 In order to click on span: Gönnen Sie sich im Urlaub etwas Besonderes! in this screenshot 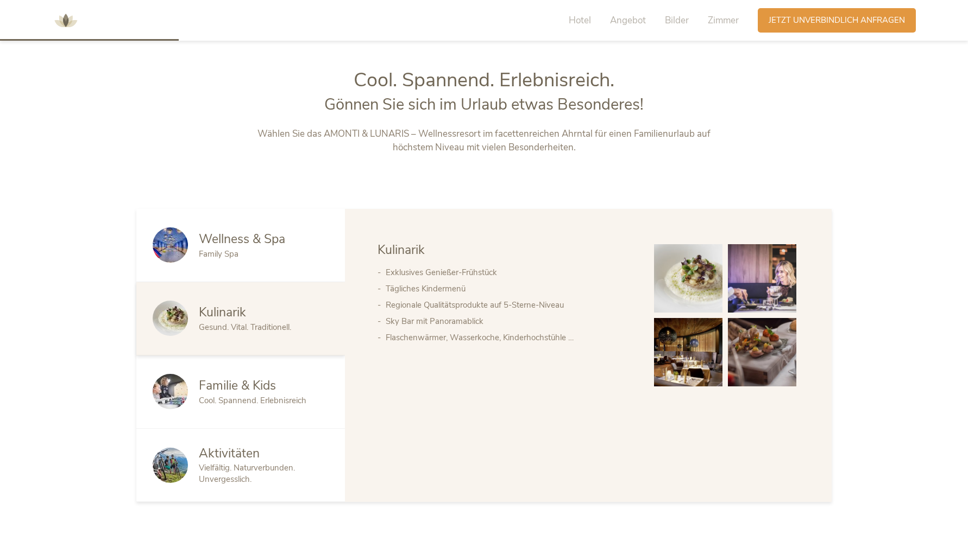, I will do `click(484, 104)`.